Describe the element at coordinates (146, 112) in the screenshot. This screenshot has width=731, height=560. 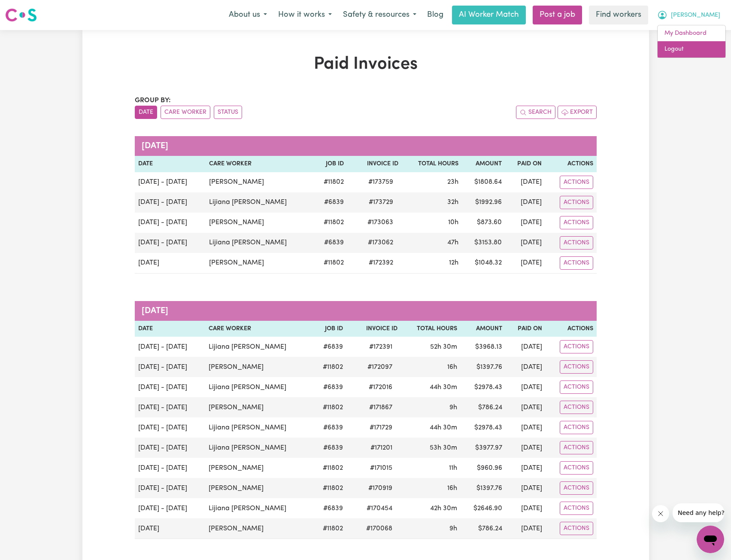
I see `button: sort invoices by date` at that location.